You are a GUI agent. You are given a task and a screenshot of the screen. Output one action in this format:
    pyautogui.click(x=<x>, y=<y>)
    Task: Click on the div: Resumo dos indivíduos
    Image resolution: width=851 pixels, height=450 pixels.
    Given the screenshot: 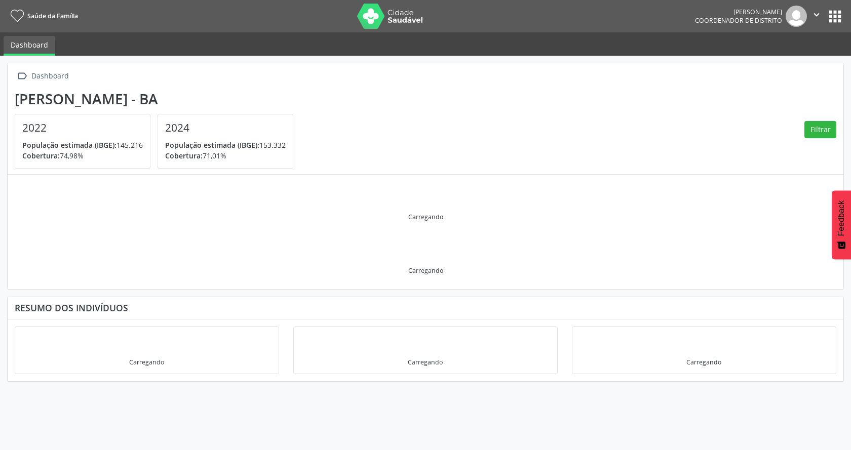 What is the action you would take?
    pyautogui.click(x=425, y=308)
    